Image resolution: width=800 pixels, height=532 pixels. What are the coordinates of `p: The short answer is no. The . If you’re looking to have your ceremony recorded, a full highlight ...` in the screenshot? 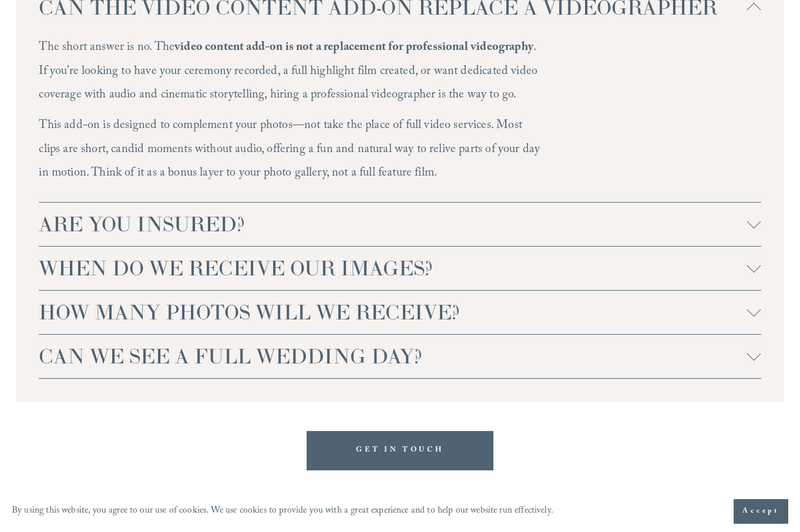 It's located at (292, 72).